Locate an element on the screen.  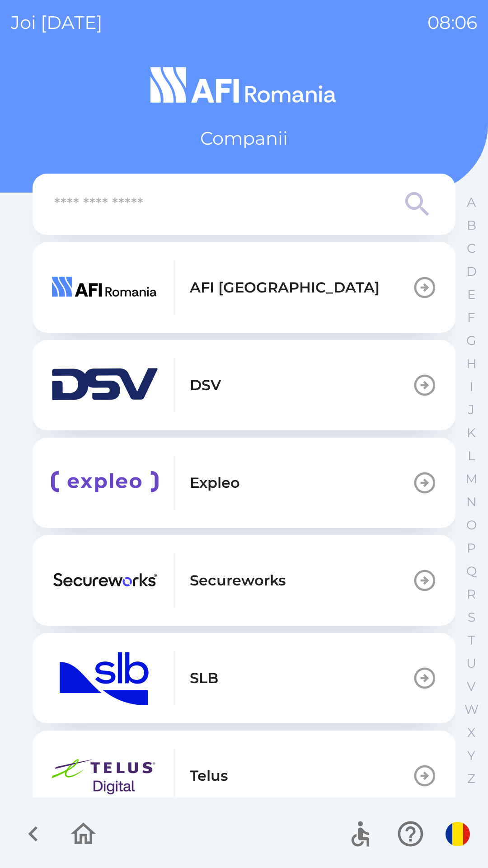
p: L is located at coordinates (471, 455).